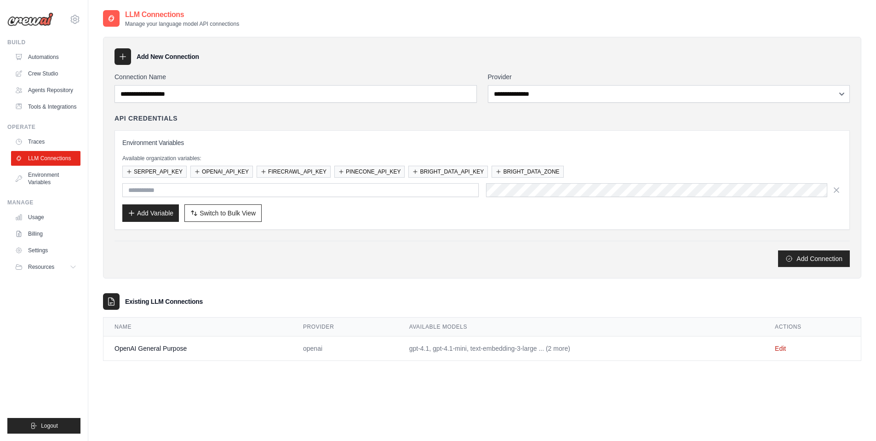 This screenshot has width=876, height=441. Describe the element at coordinates (46, 90) in the screenshot. I see `a: Agents Repository` at that location.